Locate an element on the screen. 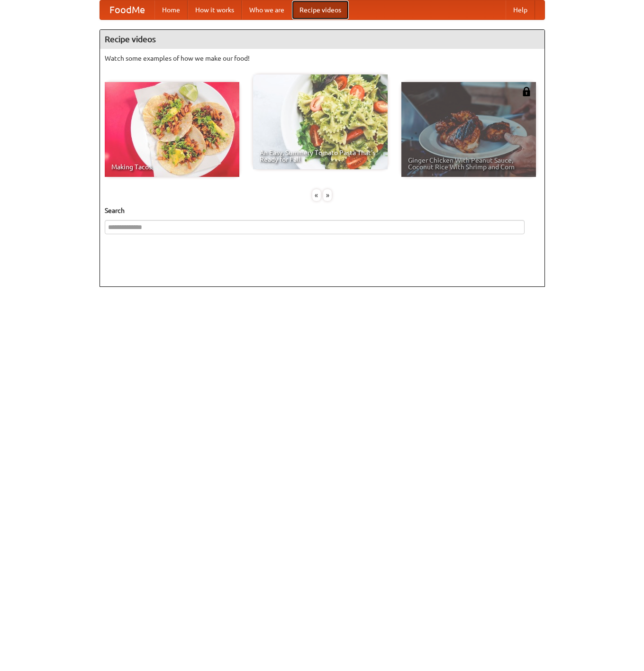  h4: Recipe videos is located at coordinates (322, 39).